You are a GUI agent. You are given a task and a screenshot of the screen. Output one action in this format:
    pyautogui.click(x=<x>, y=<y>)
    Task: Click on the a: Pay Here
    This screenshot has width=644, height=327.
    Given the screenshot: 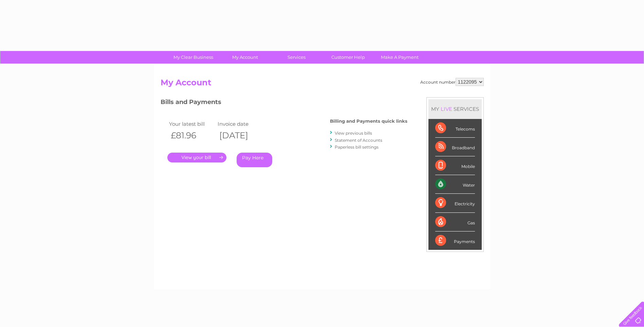 What is the action you would take?
    pyautogui.click(x=254, y=160)
    